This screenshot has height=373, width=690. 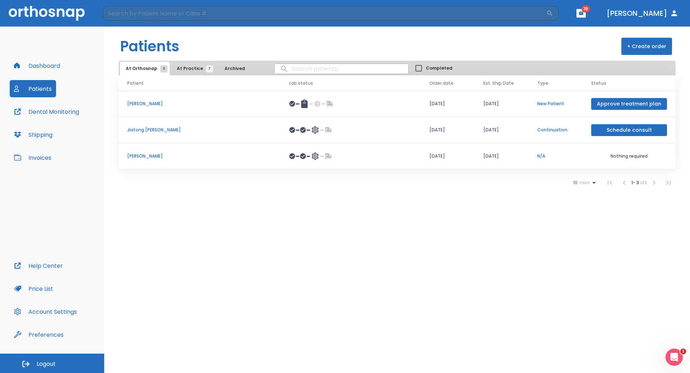 What do you see at coordinates (235, 69) in the screenshot?
I see `button: Archived` at bounding box center [235, 69].